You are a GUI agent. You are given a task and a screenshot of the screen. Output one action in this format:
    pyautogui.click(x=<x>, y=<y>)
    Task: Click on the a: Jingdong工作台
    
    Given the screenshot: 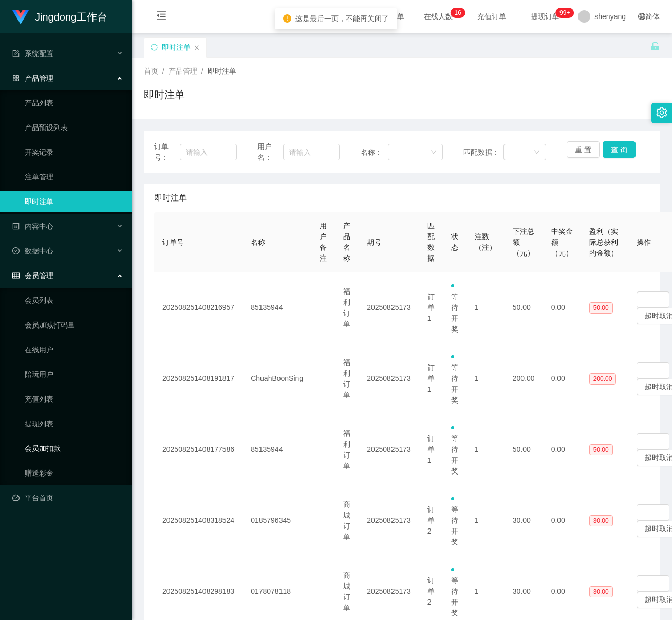 What is the action you would take?
    pyautogui.click(x=60, y=17)
    